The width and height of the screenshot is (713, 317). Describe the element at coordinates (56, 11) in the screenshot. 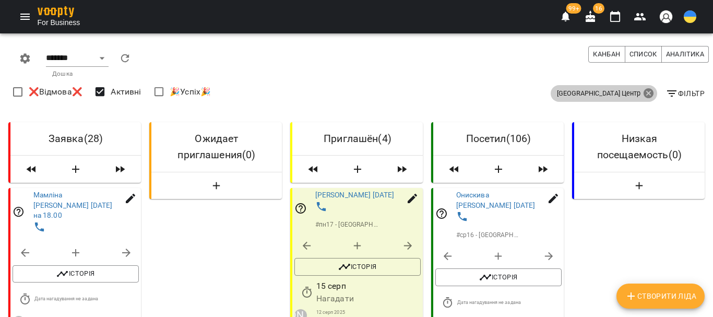

I see `img: voopty.png` at that location.